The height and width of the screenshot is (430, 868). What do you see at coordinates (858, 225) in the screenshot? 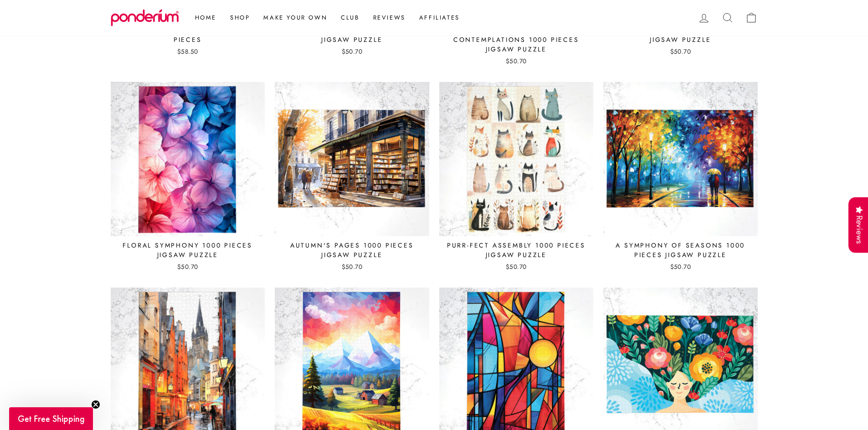
I see `div: Reviews` at bounding box center [858, 225].